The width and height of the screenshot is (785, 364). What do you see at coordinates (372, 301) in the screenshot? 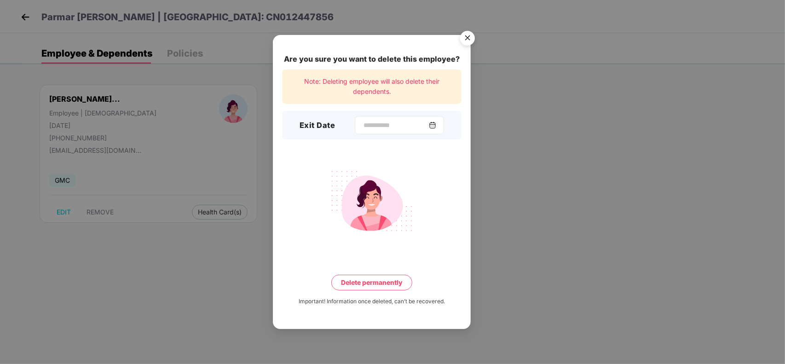
I see `div: Important! Information once deleted, can’t be recovered.` at bounding box center [372, 301].